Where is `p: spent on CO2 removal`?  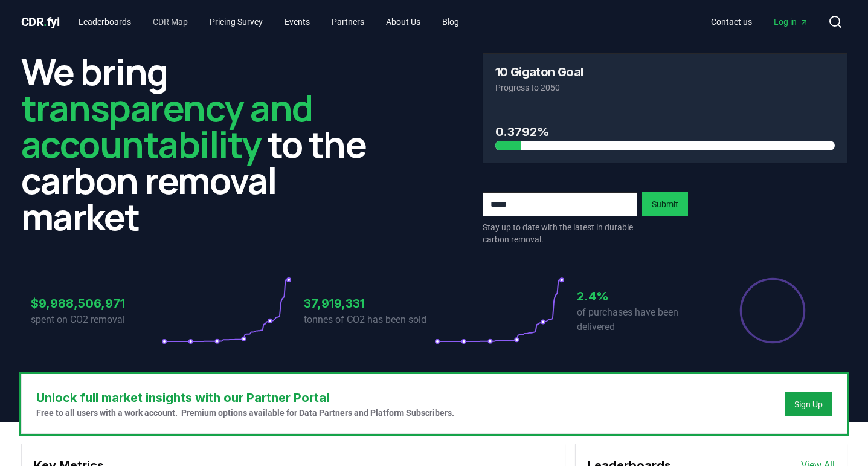
p: spent on CO2 removal is located at coordinates (96, 320).